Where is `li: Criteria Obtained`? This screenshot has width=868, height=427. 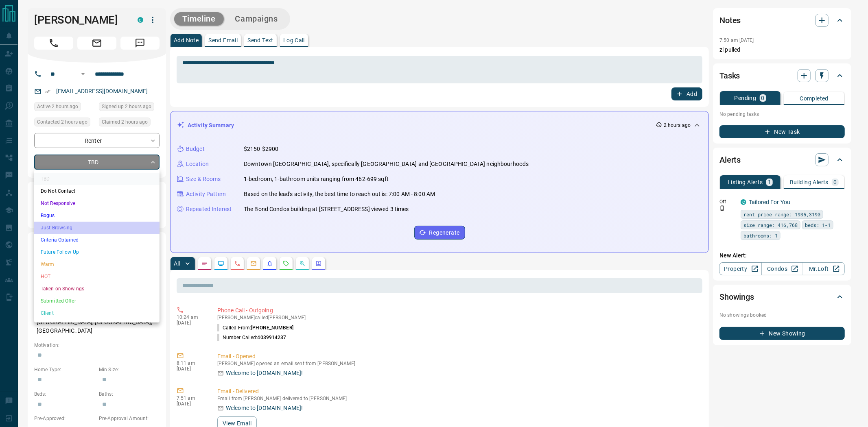 li: Criteria Obtained is located at coordinates (97, 240).